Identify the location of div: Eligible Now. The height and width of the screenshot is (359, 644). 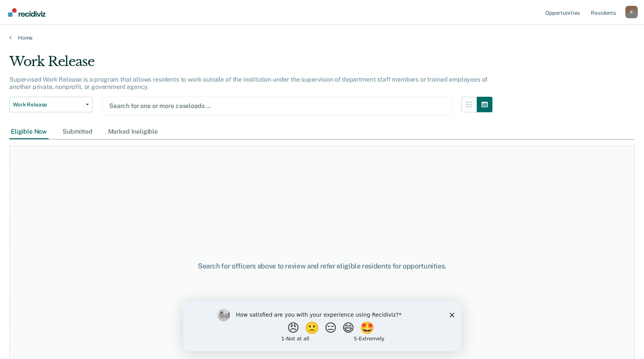
(28, 132).